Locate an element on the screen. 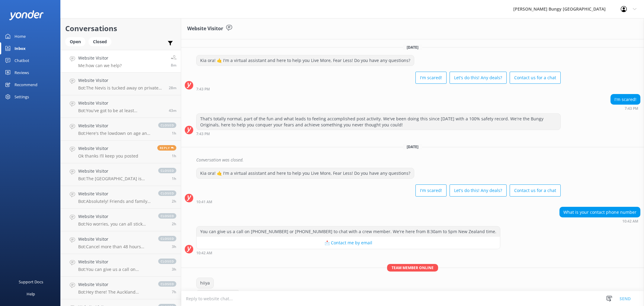 The height and width of the screenshot is (306, 644). a: Website VisitorBot:Absolutely! Friends and family can totally join in on the action. Just remembe... is located at coordinates (121, 197).